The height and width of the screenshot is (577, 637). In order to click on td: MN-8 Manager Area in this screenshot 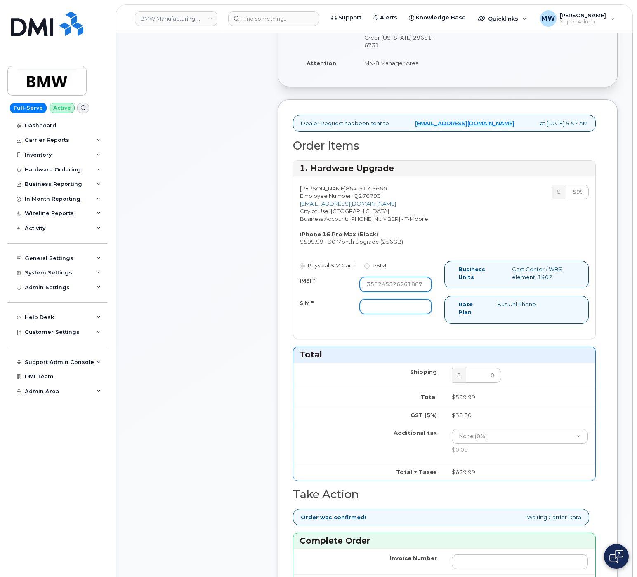, I will do `click(399, 63)`.